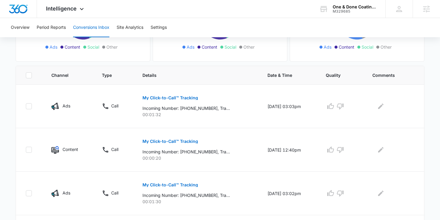  Describe the element at coordinates (111, 75) in the screenshot. I see `span: Type` at that location.